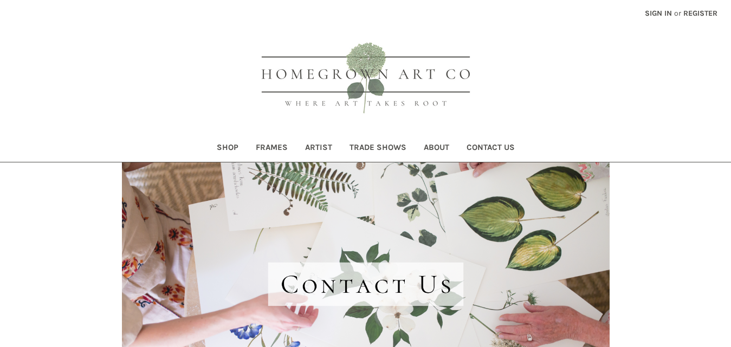 The width and height of the screenshot is (731, 347). Describe the element at coordinates (366, 79) in the screenshot. I see `img: HOMEGROWN ART CO` at that location.